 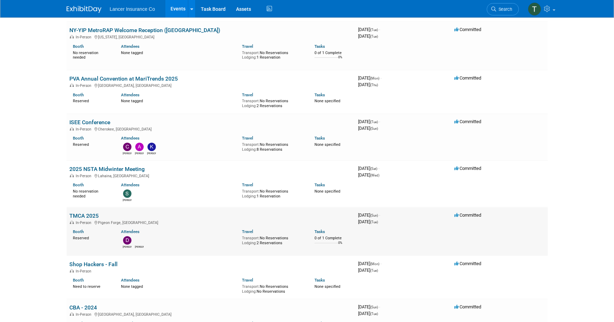 What do you see at coordinates (123, 78) in the screenshot?
I see `a: PVA Annual Convention at MariTrends 2025` at bounding box center [123, 78].